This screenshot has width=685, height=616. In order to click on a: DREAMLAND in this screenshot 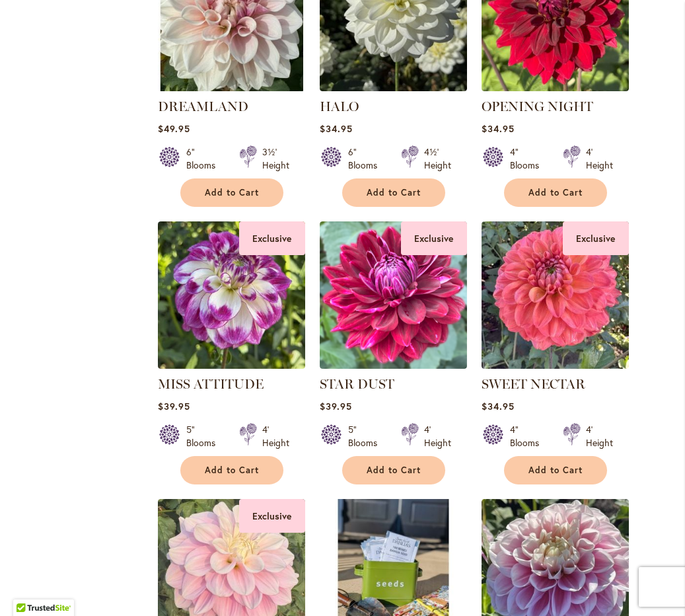, I will do `click(203, 107)`.